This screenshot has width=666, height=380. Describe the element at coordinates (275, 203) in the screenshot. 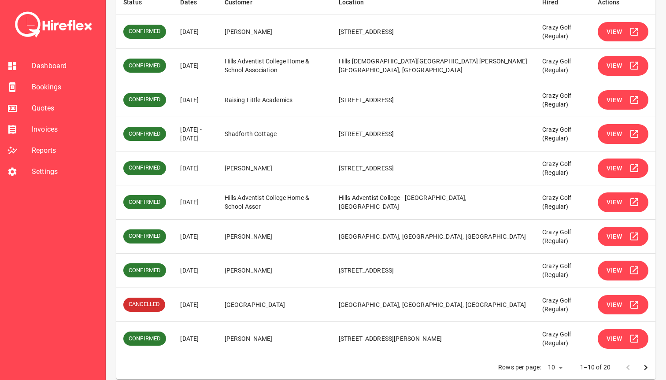

I see `td: Hills Adventist College Home & School Assor` at that location.